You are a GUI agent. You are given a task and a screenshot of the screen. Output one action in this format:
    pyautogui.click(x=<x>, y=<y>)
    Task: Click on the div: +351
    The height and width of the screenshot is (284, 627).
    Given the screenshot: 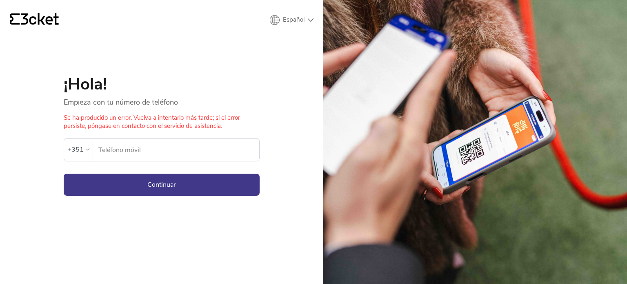 What is the action you would take?
    pyautogui.click(x=76, y=149)
    